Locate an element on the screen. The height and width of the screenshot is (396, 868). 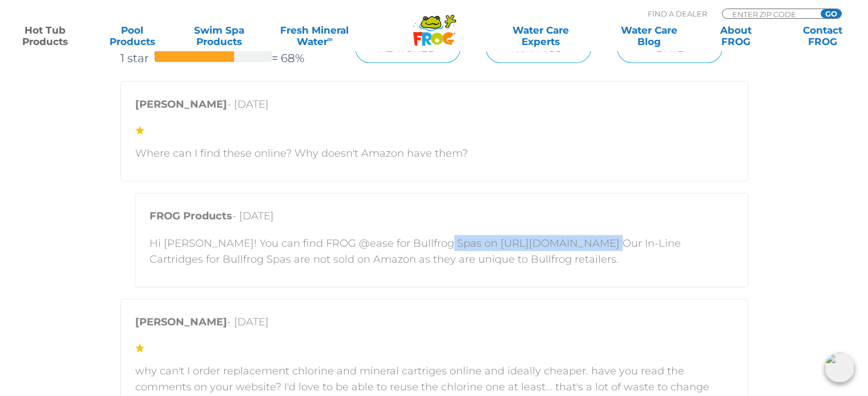
a: Hot TubProducts is located at coordinates (45, 36).